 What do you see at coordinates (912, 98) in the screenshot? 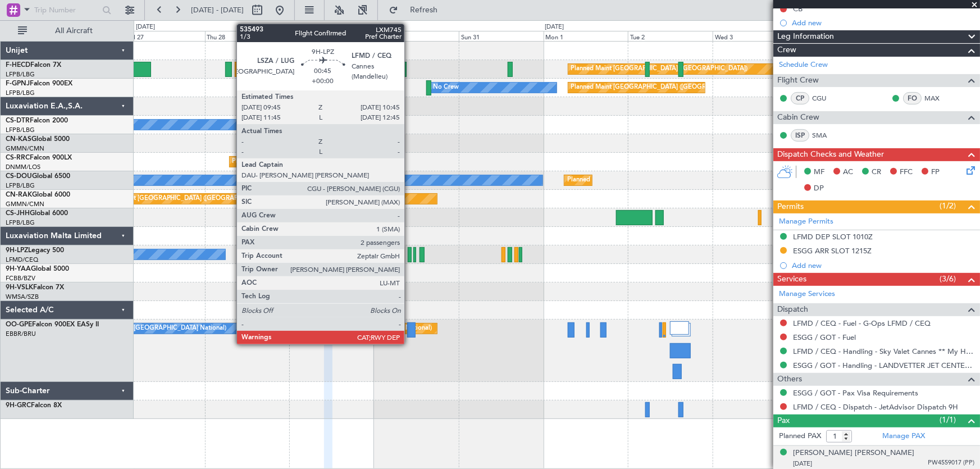
I see `div: FO` at bounding box center [912, 98].